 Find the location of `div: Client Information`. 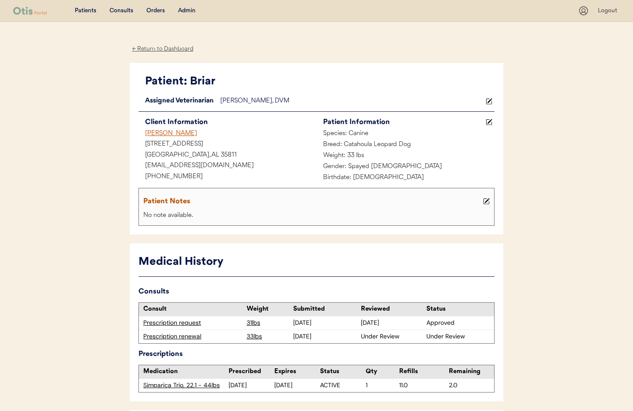

div: Client Information is located at coordinates (231, 122).